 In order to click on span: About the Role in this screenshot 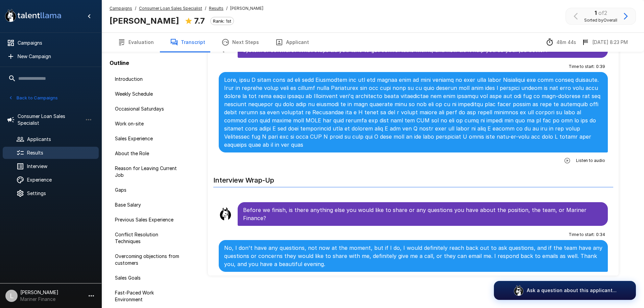, I will do `click(149, 153)`.